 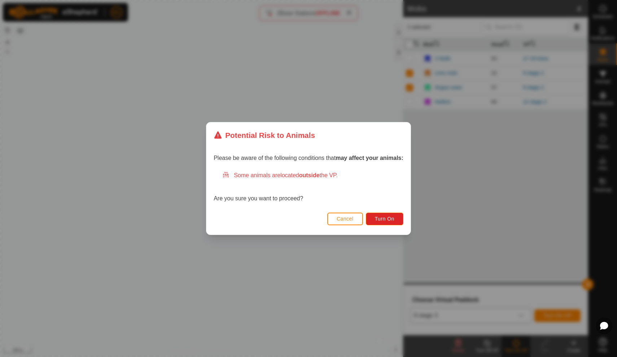 What do you see at coordinates (309, 175) in the screenshot?
I see `strong: outside` at bounding box center [309, 175].